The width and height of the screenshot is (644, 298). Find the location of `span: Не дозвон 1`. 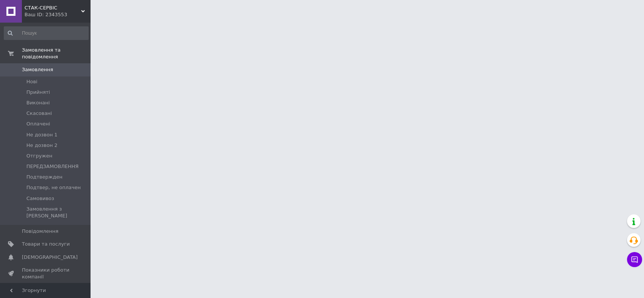

span: Не дозвон 1 is located at coordinates (42, 135).